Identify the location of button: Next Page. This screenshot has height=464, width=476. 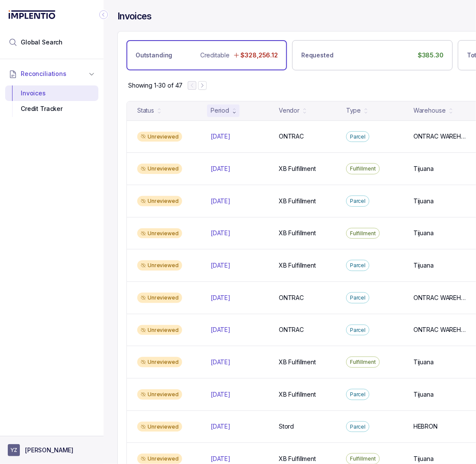
(202, 86).